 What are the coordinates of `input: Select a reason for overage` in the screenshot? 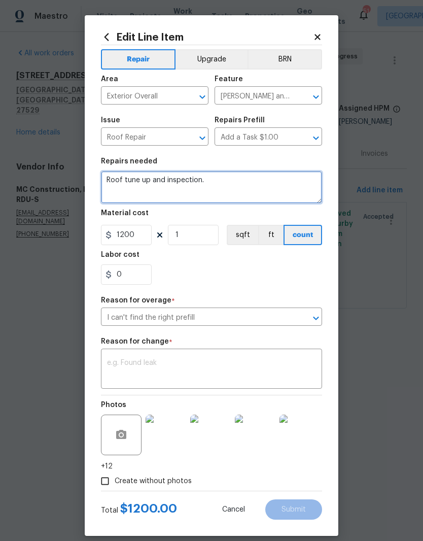 It's located at (198, 318).